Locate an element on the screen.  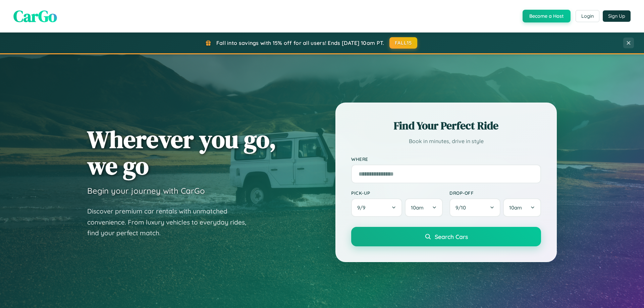
h2: Find Your Perfect Ride is located at coordinates (446, 126).